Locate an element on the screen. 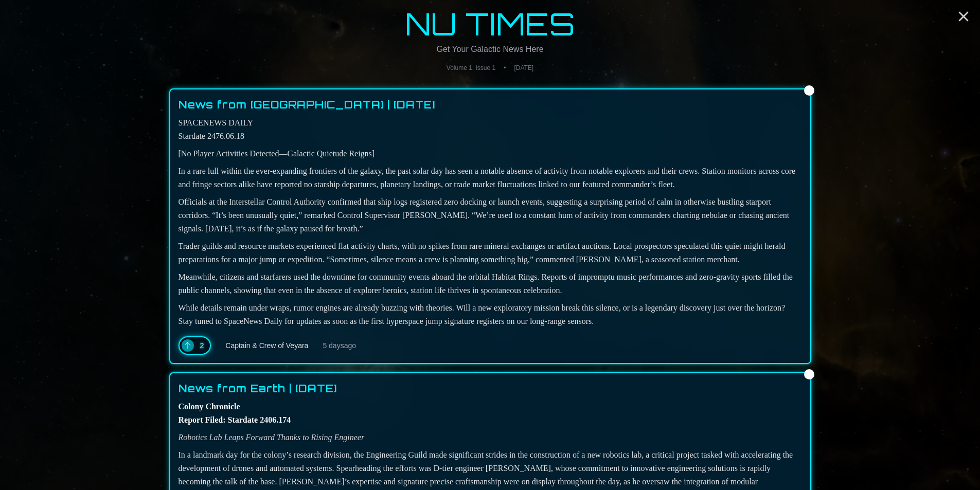 This screenshot has height=490, width=980. em: Robotics Lab Leaps Forward Thanks to Rising Engineer is located at coordinates (271, 437).